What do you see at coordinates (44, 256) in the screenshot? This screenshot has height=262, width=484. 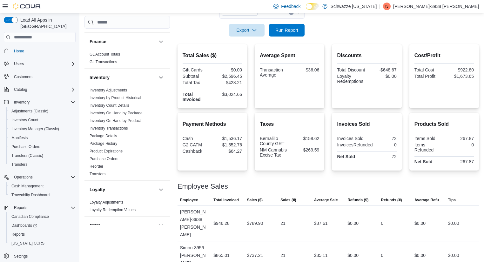 I see `span: Settings` at bounding box center [44, 256].